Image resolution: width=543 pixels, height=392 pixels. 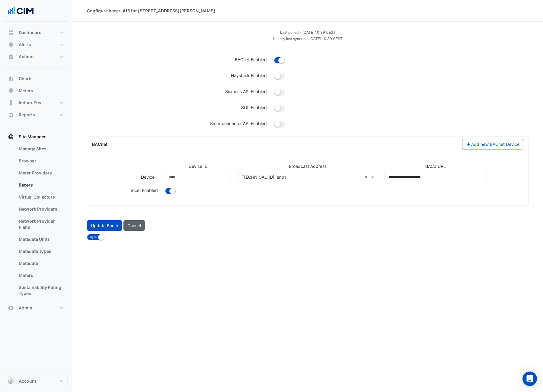 I want to click on app-icon: Indoor Env, so click(x=11, y=103).